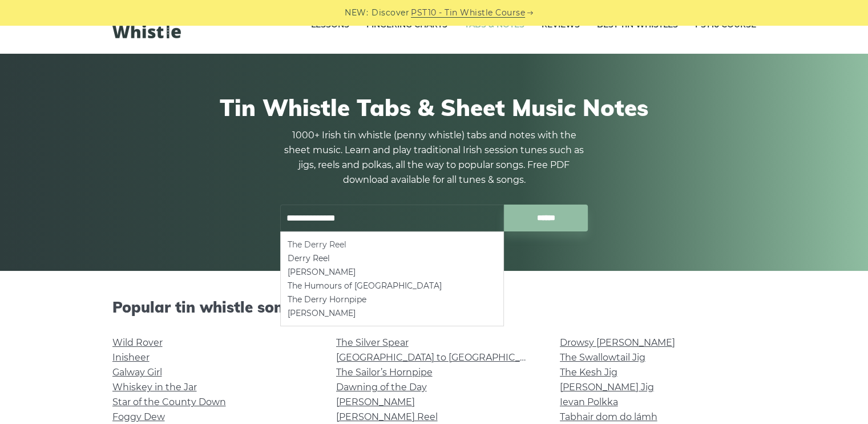  Describe the element at coordinates (381, 387) in the screenshot. I see `a: Dawning of the Day` at that location.